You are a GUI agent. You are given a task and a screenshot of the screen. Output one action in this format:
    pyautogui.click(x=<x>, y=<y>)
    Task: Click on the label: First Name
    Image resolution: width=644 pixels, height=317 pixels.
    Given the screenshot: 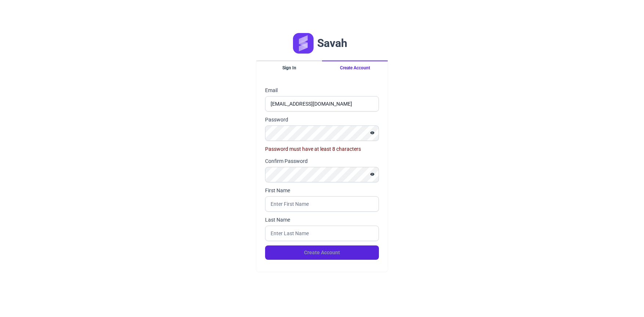 What is the action you would take?
    pyautogui.click(x=322, y=190)
    